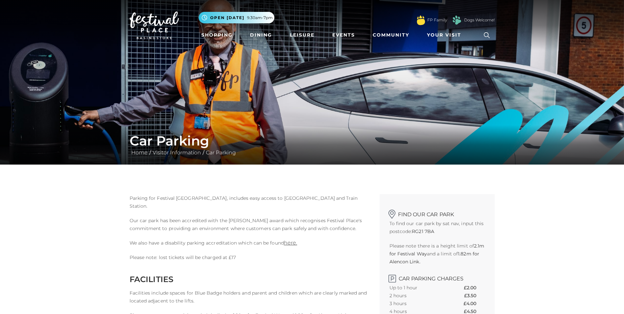 This screenshot has width=624, height=314. Describe the element at coordinates (423, 231) in the screenshot. I see `strong: RG21 7BA` at that location.